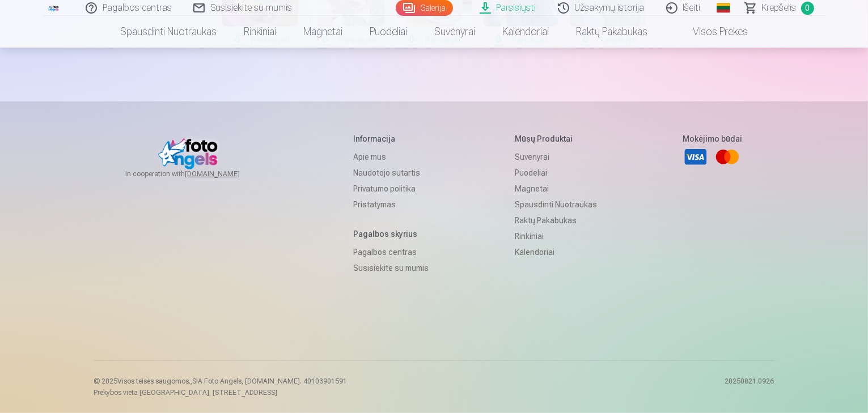  I want to click on span: 0, so click(807, 8).